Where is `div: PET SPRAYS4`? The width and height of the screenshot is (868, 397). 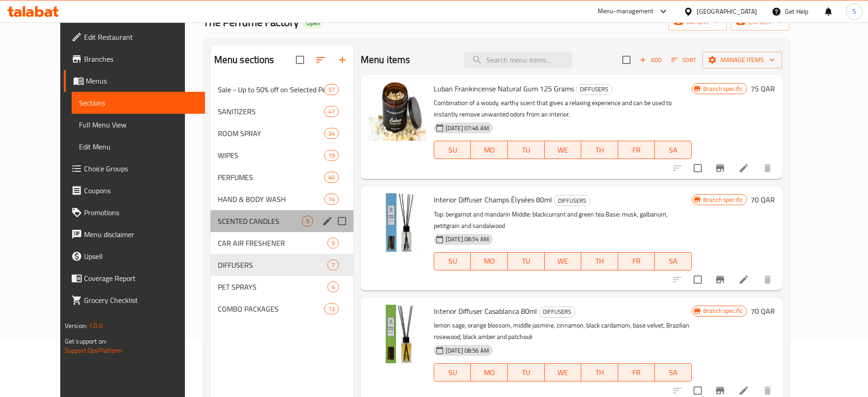
div: PET SPRAYS4 is located at coordinates (282, 287).